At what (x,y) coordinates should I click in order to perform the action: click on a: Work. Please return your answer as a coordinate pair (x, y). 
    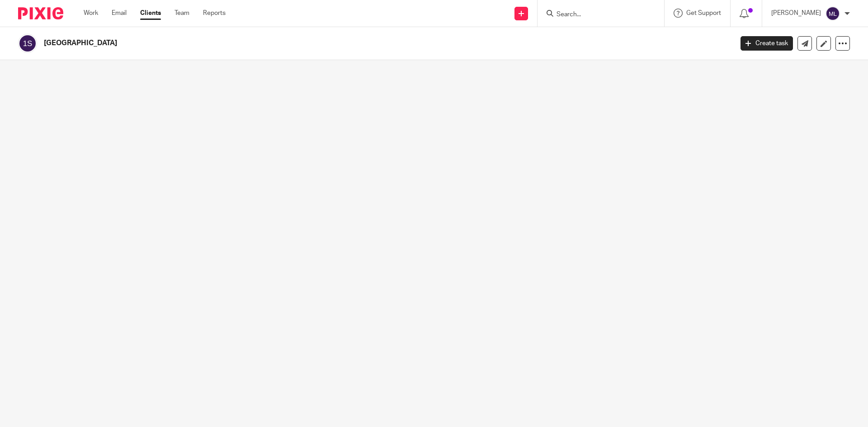
    Looking at the image, I should click on (90, 13).